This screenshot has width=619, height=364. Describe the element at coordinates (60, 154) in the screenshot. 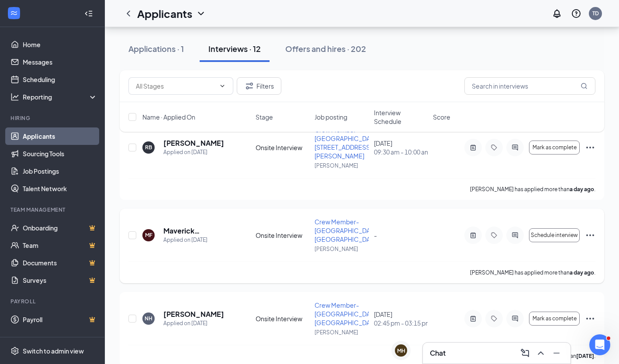

I see `a: Sourcing Tools` at that location.